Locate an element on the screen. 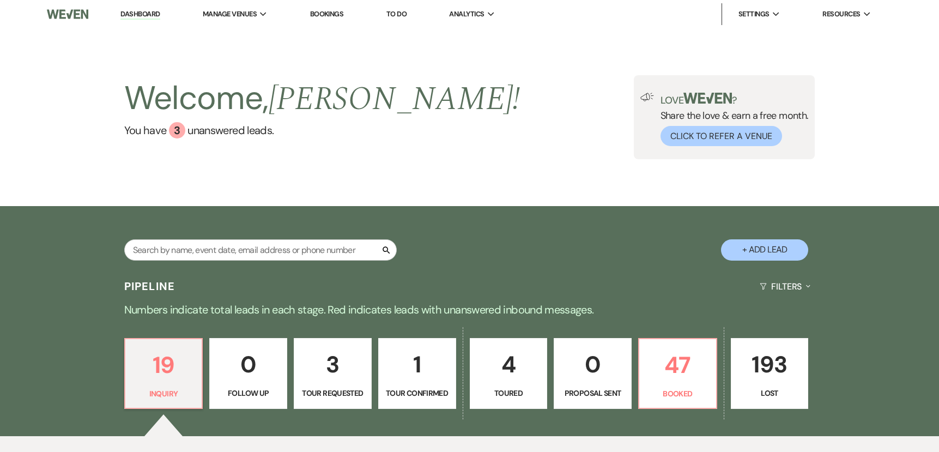 The image size is (939, 452). p: Inquiry is located at coordinates (163, 393).